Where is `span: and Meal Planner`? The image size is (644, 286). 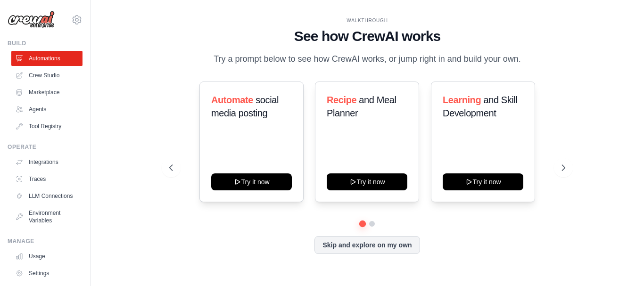 span: and Meal Planner is located at coordinates (361, 106).